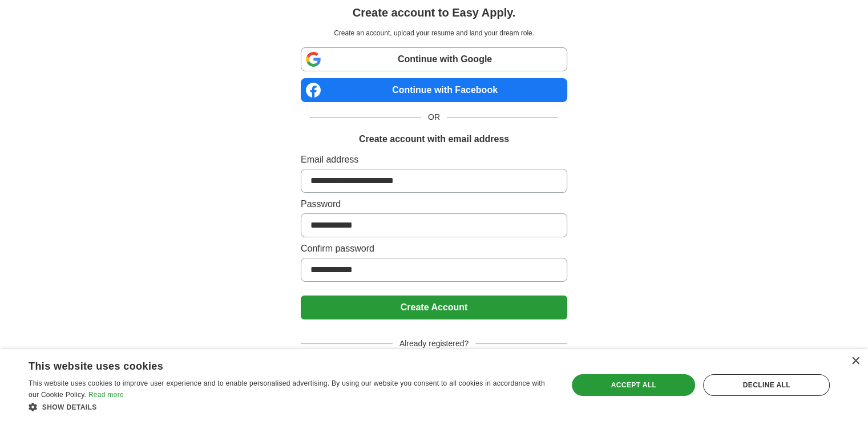 The height and width of the screenshot is (421, 868). Describe the element at coordinates (434, 343) in the screenshot. I see `span: Already registered?` at that location.